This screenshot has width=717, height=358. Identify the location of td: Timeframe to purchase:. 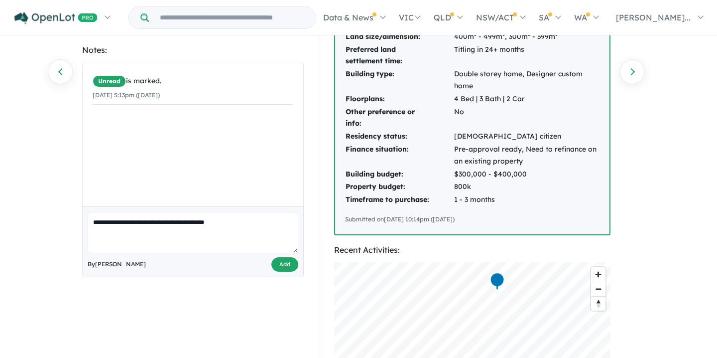
(399, 200).